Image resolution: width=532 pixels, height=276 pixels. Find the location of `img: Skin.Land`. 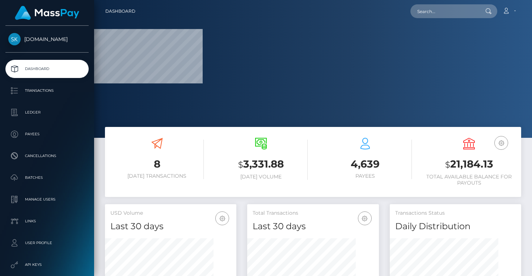

img: Skin.Land is located at coordinates (14, 39).